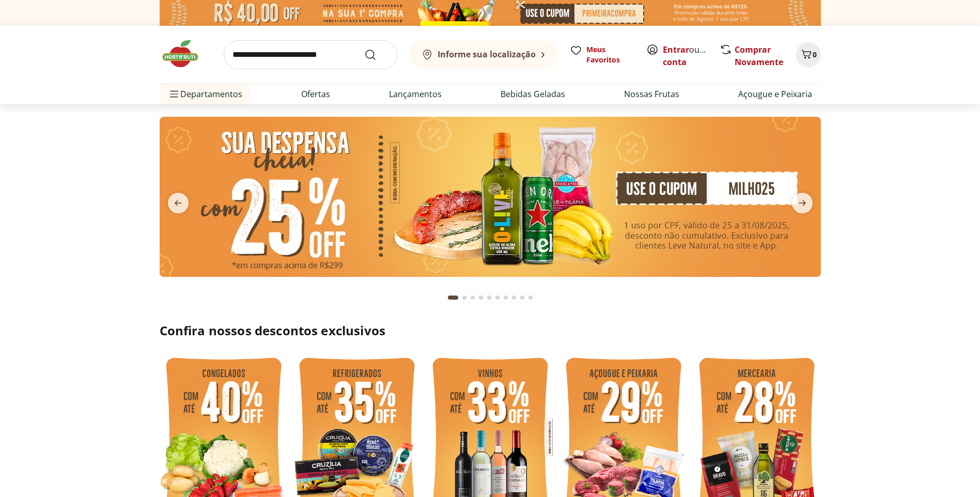 The width and height of the screenshot is (980, 497). I want to click on button: Go to page 9 from fs-carousel, so click(522, 297).